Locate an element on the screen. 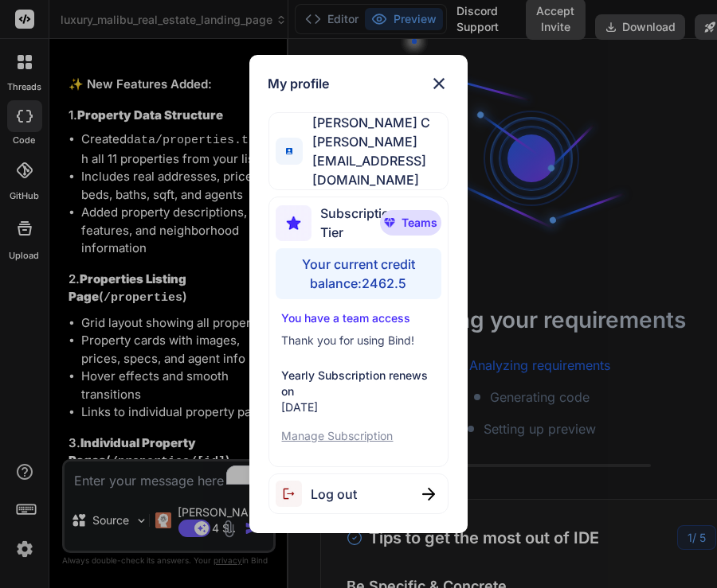 The height and width of the screenshot is (588, 717). p: Manage Subscription is located at coordinates (358, 436).